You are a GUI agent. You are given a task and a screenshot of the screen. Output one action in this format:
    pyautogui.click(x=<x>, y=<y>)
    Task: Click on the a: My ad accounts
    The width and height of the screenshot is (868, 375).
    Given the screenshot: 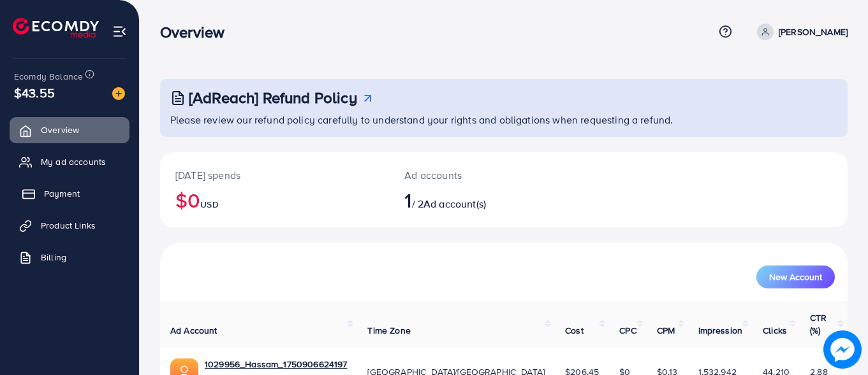 What is the action you would take?
    pyautogui.click(x=70, y=162)
    